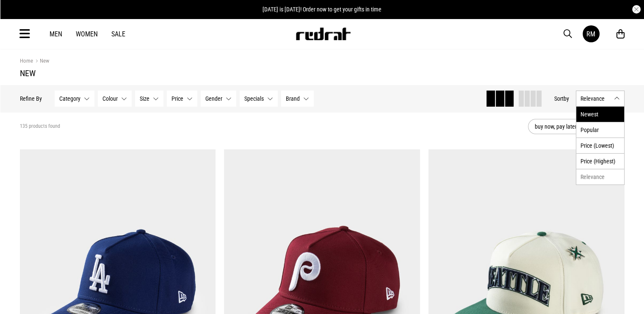  I want to click on span: Brand, so click(293, 99).